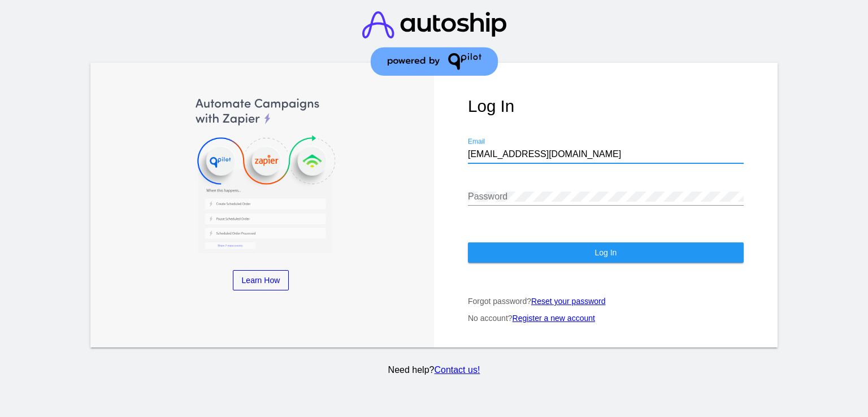 Image resolution: width=868 pixels, height=417 pixels. I want to click on p: No account?, so click(606, 318).